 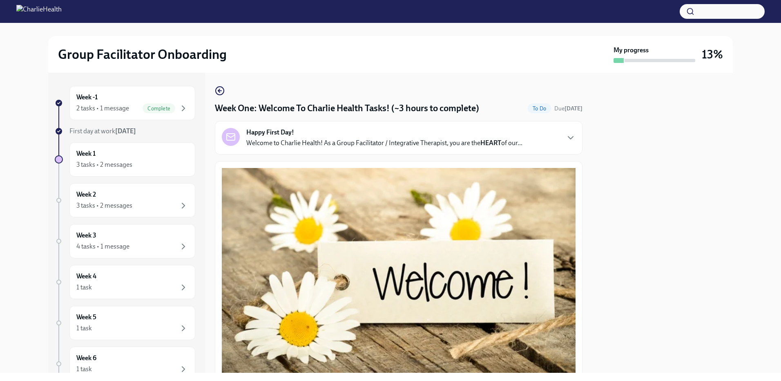 What do you see at coordinates (87, 97) in the screenshot?
I see `h6: Week -1` at bounding box center [87, 97].